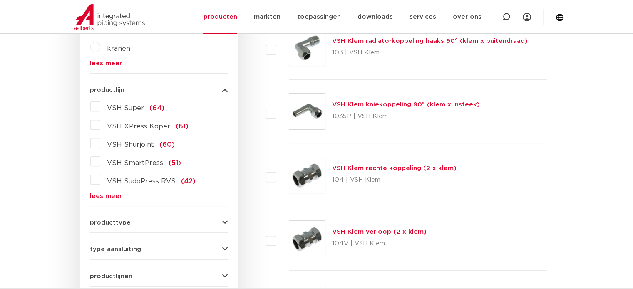 This screenshot has width=633, height=289. I want to click on a: VSH Klem radiatorkoppeling haaks 90° (klem x buitendraad), so click(430, 41).